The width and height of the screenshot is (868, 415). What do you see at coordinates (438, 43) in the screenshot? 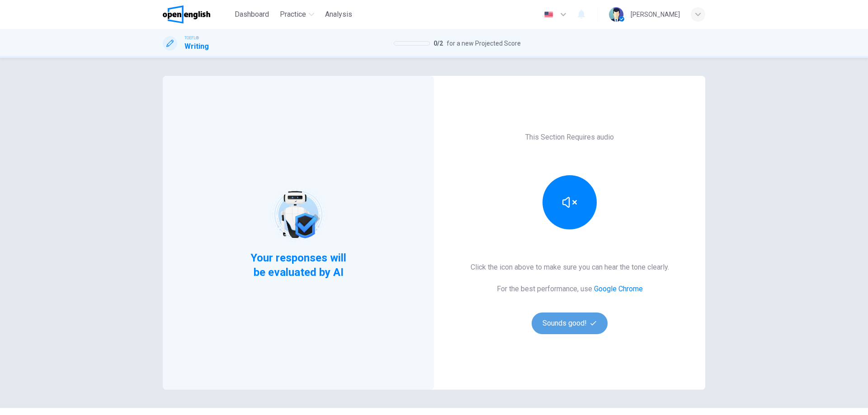
I see `span: 0 / 2` at bounding box center [438, 43].